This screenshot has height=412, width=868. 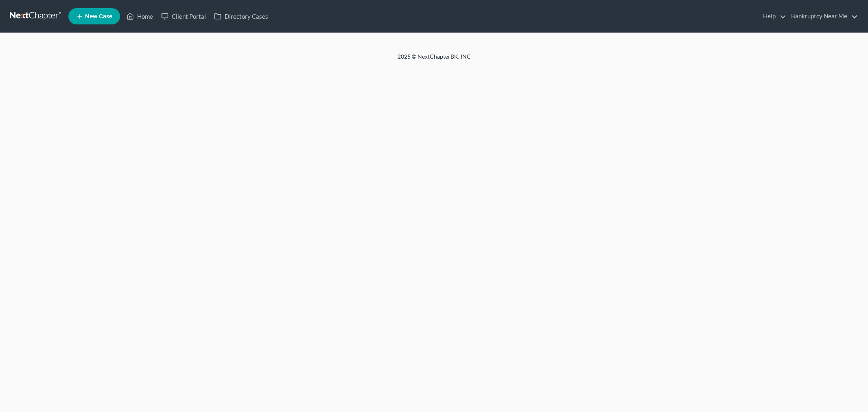 What do you see at coordinates (773, 17) in the screenshot?
I see `a: Help` at bounding box center [773, 17].